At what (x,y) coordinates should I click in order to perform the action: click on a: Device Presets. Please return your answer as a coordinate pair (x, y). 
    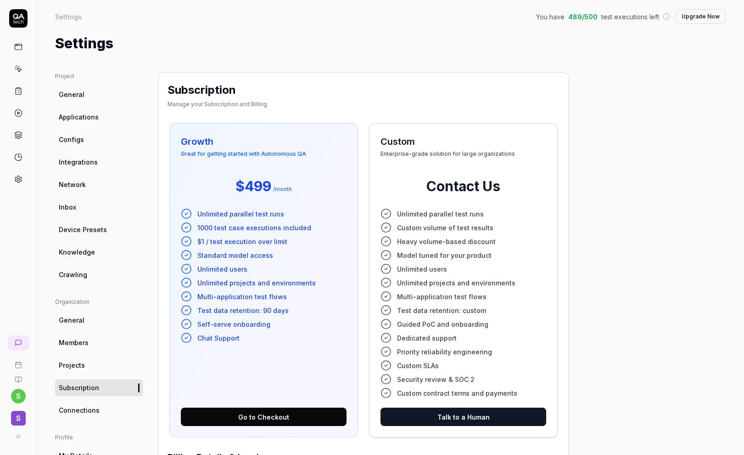
    Looking at the image, I should click on (99, 229).